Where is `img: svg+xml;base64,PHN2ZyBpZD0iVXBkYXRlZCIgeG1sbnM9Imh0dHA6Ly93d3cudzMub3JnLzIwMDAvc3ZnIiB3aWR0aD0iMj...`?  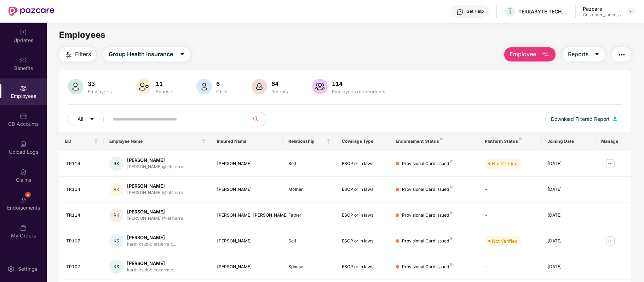 img: svg+xml;base64,PHN2ZyBpZD0iVXBkYXRlZCIgeG1sbnM9Imh0dHA6Ly93d3cudzMub3JnLzIwMDAvc3ZnIiB3aWR0aD0iMj... is located at coordinates (23, 32).